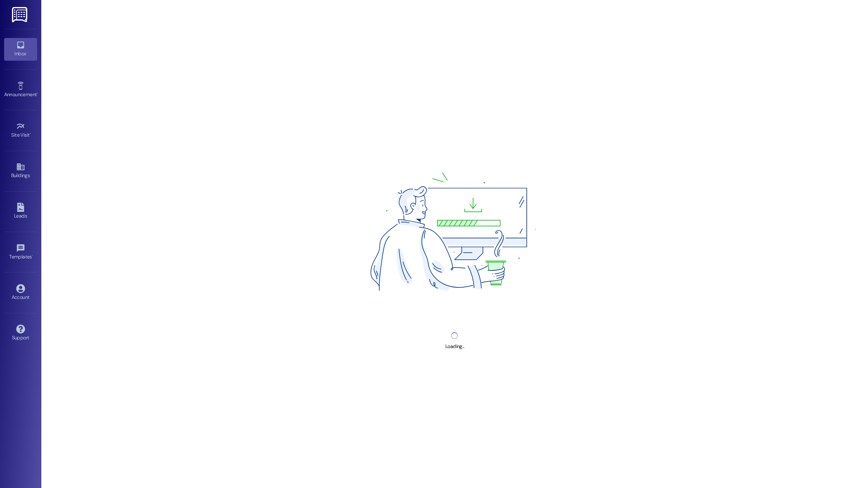  I want to click on a: Site Visit •, so click(21, 130).